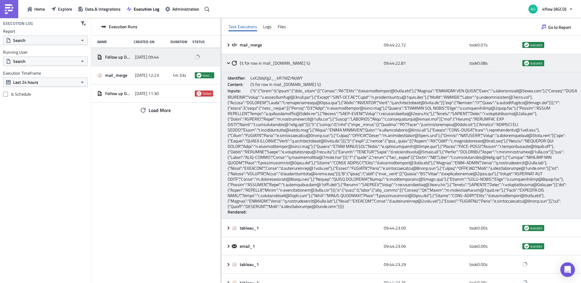  Describe the element at coordinates (99, 9) in the screenshot. I see `button: Data & Integrations` at that location.